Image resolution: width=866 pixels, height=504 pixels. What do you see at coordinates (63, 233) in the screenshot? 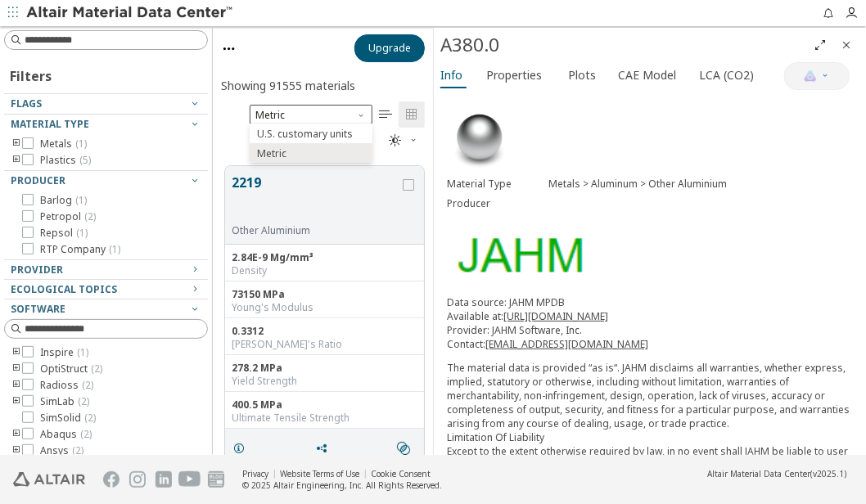
I see `span: Repsol` at bounding box center [63, 233].